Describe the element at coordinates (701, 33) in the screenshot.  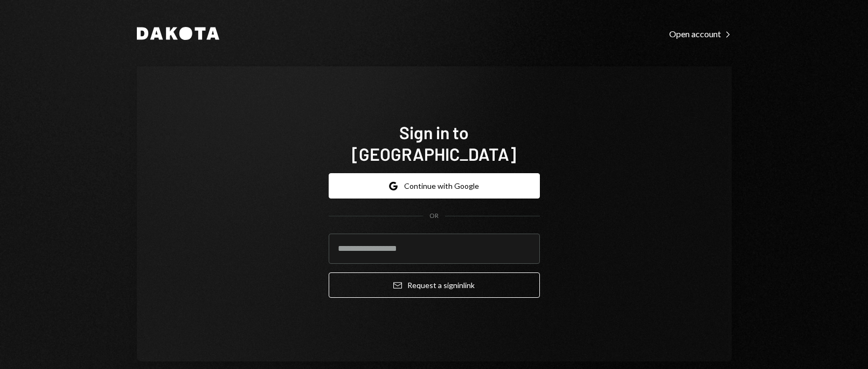
I see `a: Open account` at that location.